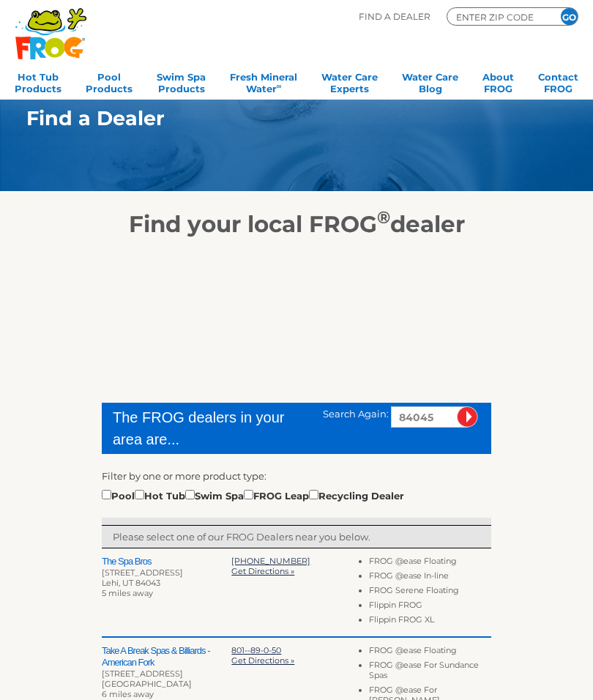  Describe the element at coordinates (183, 475) in the screenshot. I see `label: Filter by one or more product type:` at that location.